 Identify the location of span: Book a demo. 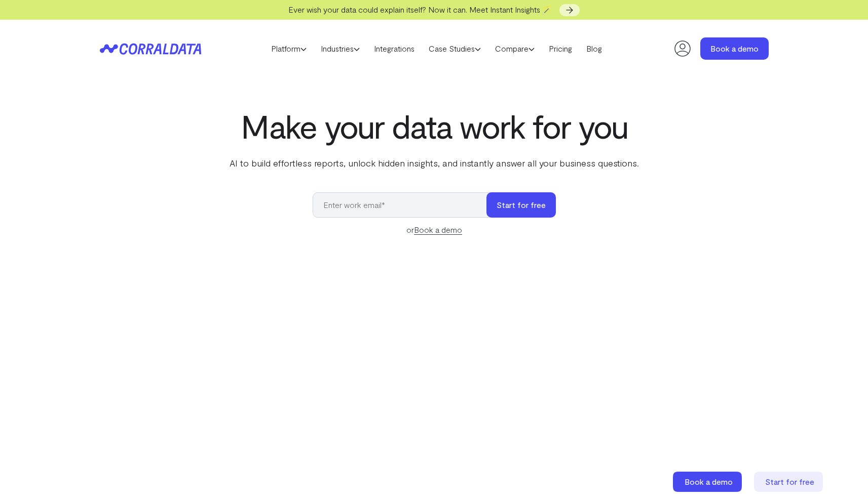
(708, 482).